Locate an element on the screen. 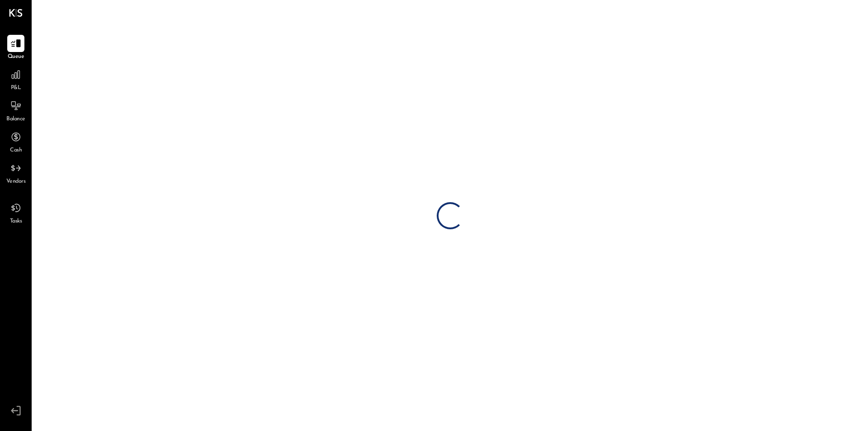  a: P&L is located at coordinates (16, 79).